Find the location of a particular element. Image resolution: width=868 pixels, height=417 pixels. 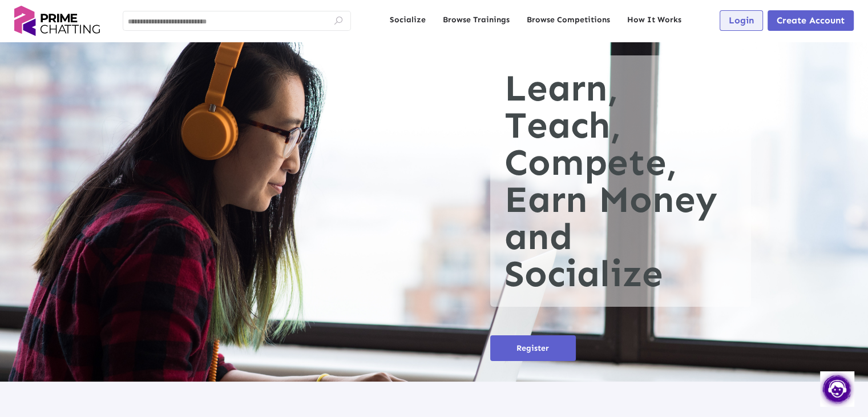

span: Register is located at coordinates (532, 348).